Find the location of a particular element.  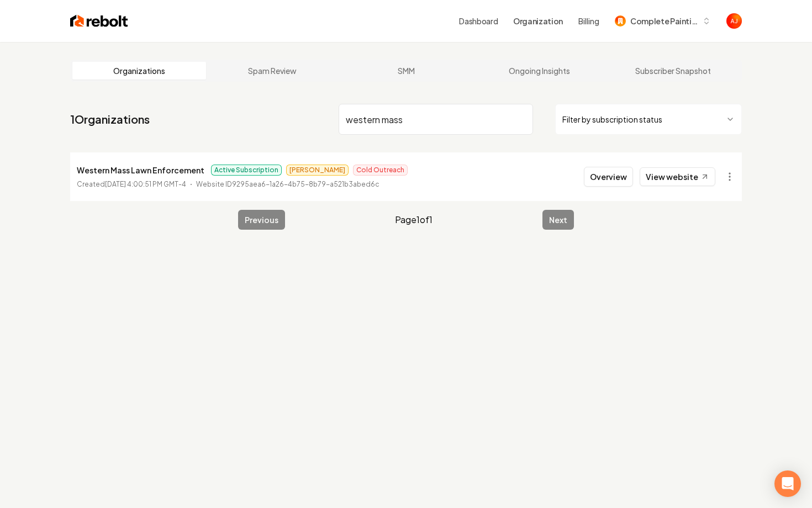

button: Open user button is located at coordinates (734, 21).